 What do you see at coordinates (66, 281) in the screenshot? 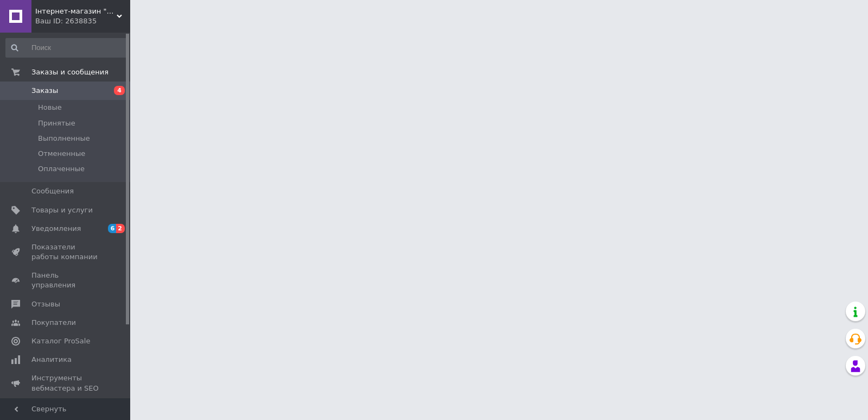
I see `span: Панель управления` at bounding box center [66, 281].